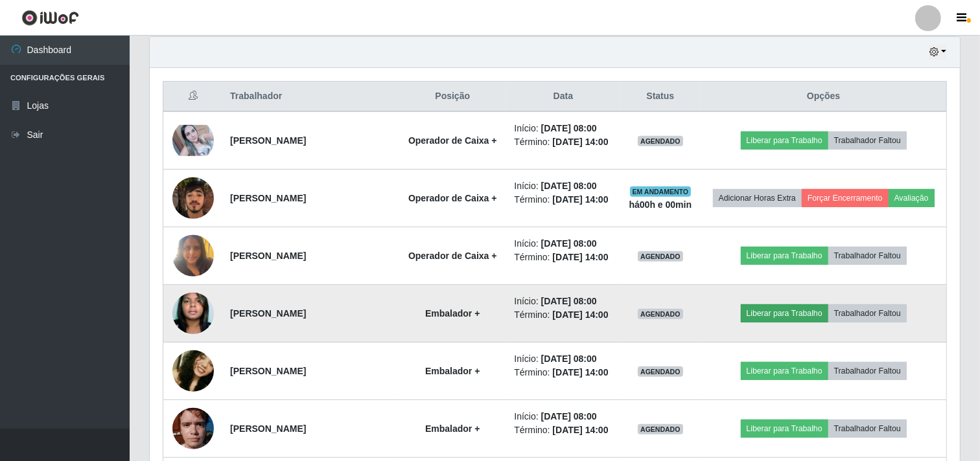 This screenshot has width=980, height=461. What do you see at coordinates (757, 198) in the screenshot?
I see `button: Adicionar Horas Extra` at bounding box center [757, 198].